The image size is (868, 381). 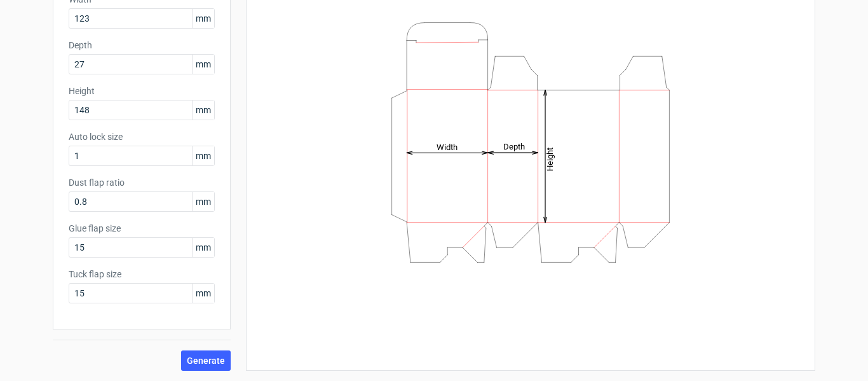 I want to click on tspan: Depth, so click(x=514, y=146).